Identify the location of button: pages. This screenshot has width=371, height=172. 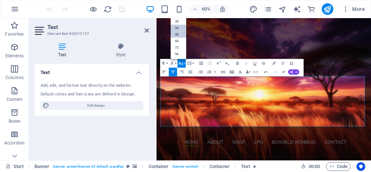
(268, 9).